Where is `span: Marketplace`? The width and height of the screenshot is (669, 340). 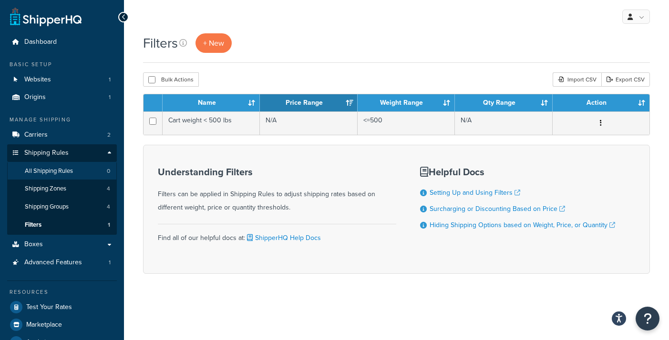
span: Marketplace is located at coordinates (44, 325).